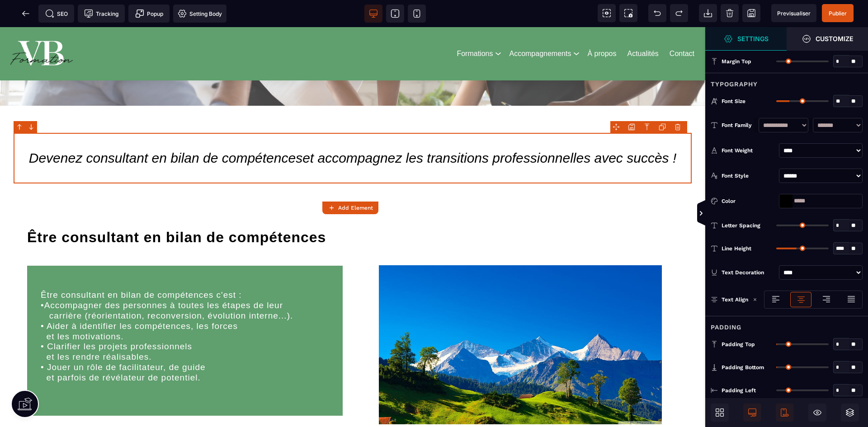 Image resolution: width=868 pixels, height=427 pixels. I want to click on a: À propos, so click(601, 27).